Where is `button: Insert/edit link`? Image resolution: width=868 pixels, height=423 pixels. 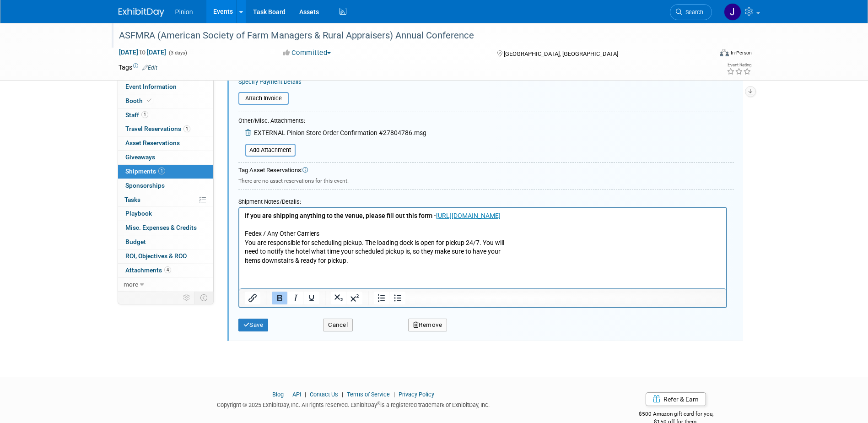
button: Insert/edit link is located at coordinates (252, 298).